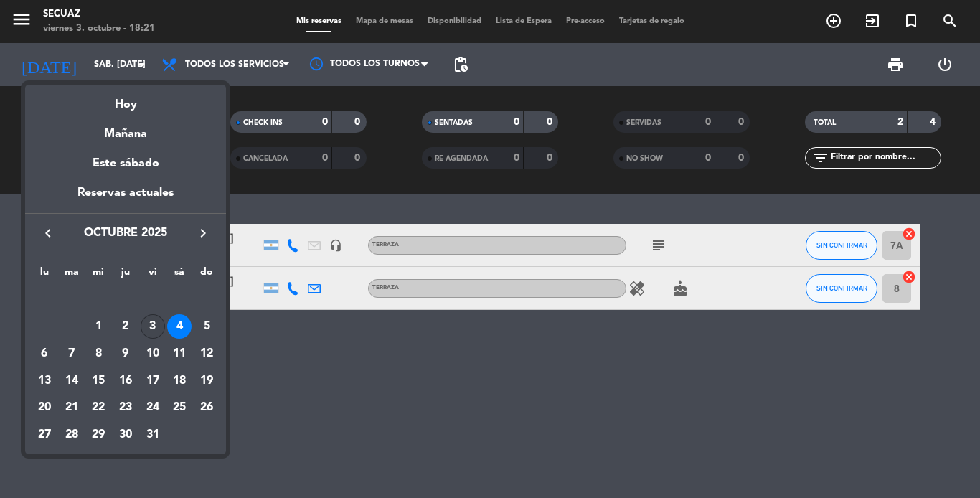 This screenshot has height=498, width=980. What do you see at coordinates (44, 275) in the screenshot?
I see `th: lunes` at bounding box center [44, 275].